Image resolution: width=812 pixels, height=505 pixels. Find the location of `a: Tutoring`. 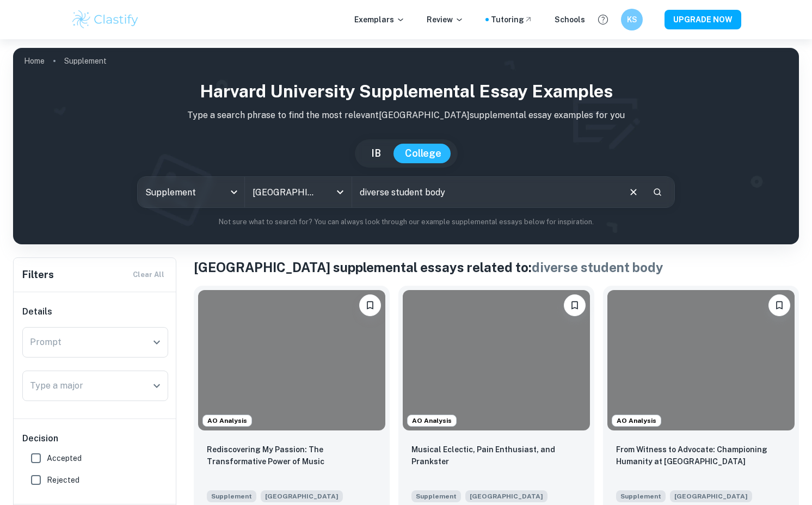

a: Tutoring is located at coordinates (512, 20).